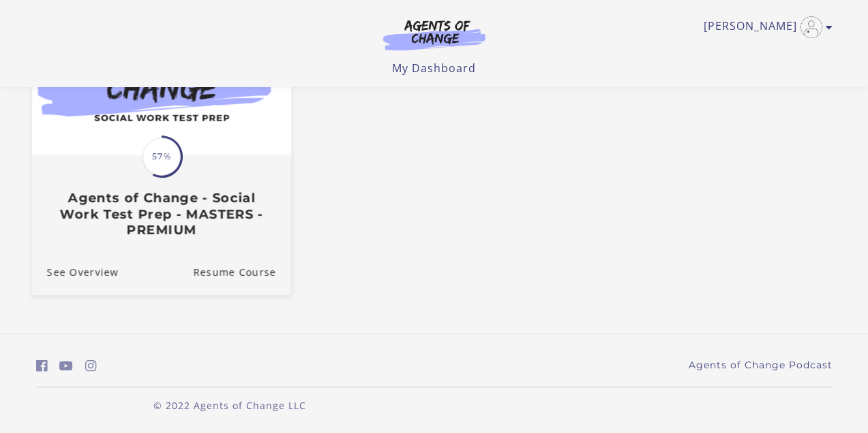 Image resolution: width=868 pixels, height=433 pixels. What do you see at coordinates (760, 365) in the screenshot?
I see `a: Agents of Change Podcast` at bounding box center [760, 365].